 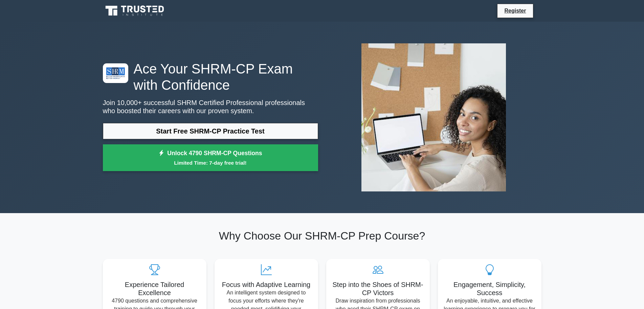 What do you see at coordinates (211, 163) in the screenshot?
I see `small: Limited Time: 7-day free trial!` at bounding box center [211, 163].